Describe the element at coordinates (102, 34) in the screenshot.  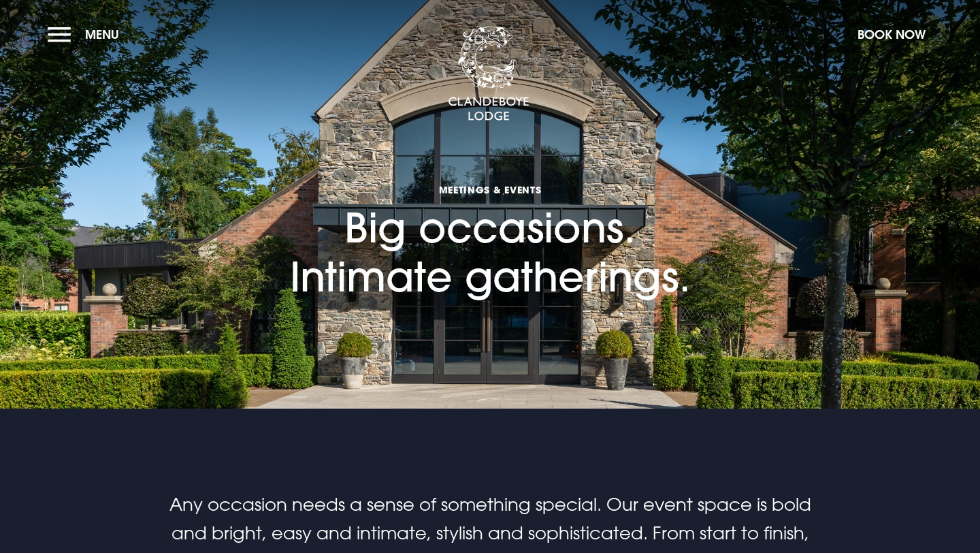
I see `span: Menu` at that location.